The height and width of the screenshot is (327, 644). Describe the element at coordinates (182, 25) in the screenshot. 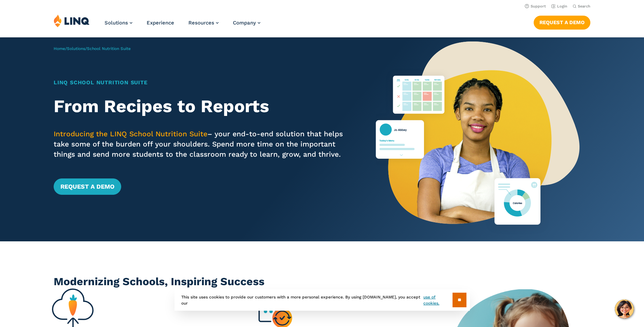

I see `nav: Primary Navigation` at that location.